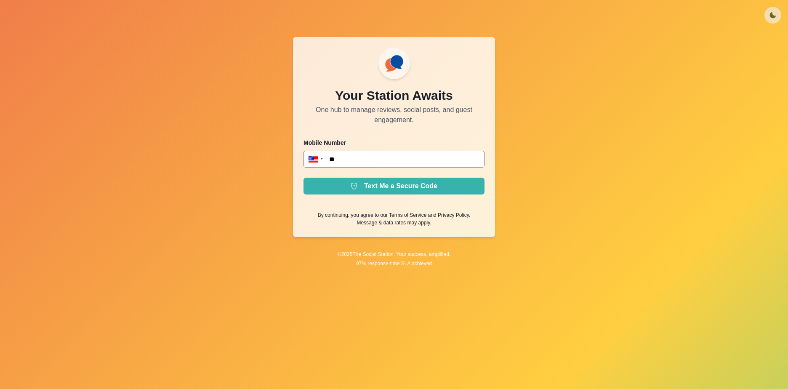 The image size is (788, 389). I want to click on a: Terms of Service, so click(407, 215).